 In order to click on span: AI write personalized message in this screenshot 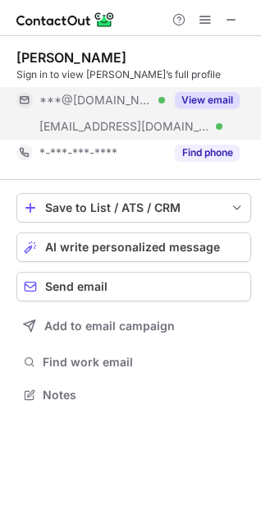, I will do `click(132, 247)`.